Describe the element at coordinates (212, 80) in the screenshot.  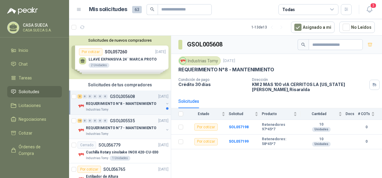
I see `p: Condición de pago` at that location.